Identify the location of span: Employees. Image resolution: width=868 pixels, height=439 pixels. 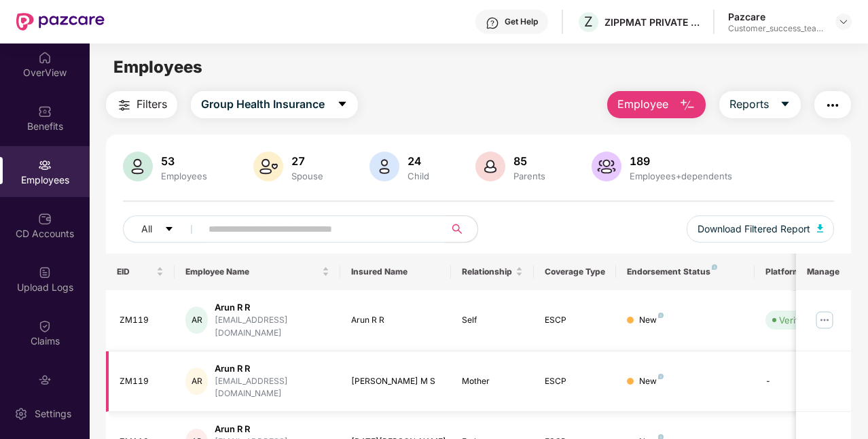
(157, 66).